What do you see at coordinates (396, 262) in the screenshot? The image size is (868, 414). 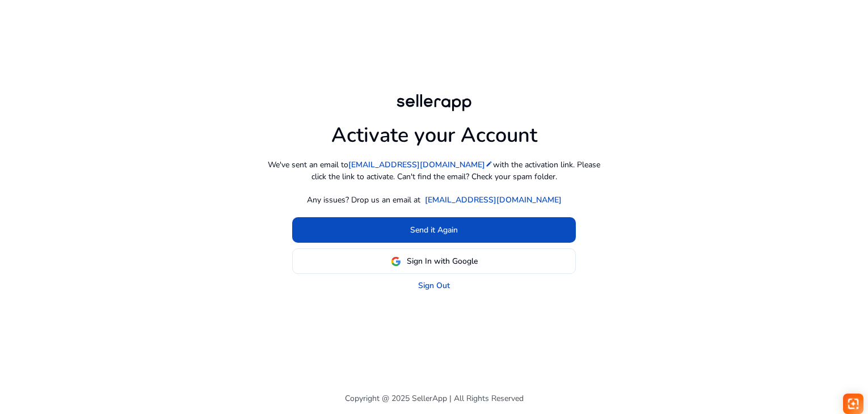 I see `img: google-logo.svg` at bounding box center [396, 262].